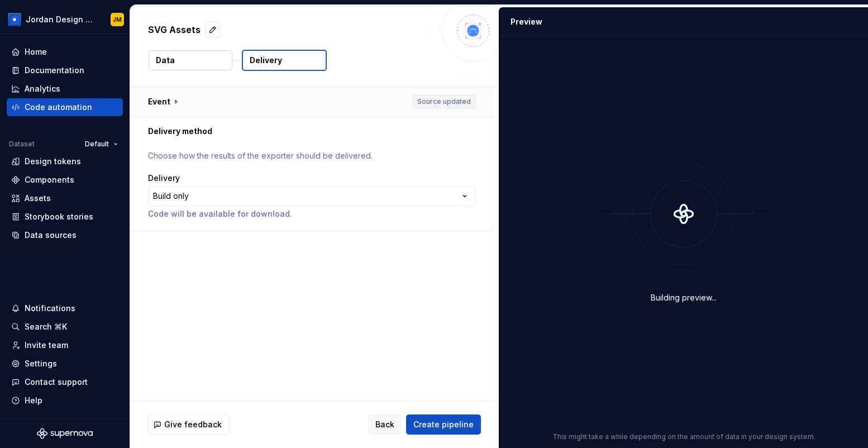 This screenshot has width=868, height=448. I want to click on p: Code will be available for download., so click(312, 214).